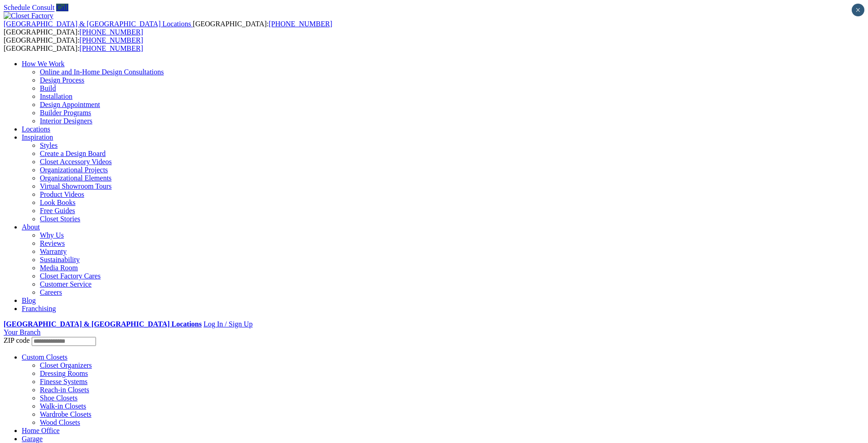 This screenshot has height=443, width=868. I want to click on a: Franchising, so click(39, 309).